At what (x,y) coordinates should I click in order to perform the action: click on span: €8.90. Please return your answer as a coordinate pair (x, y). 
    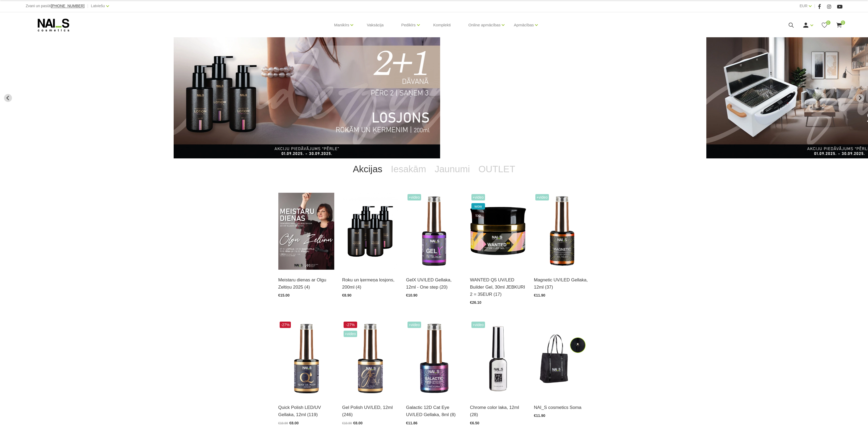
    Looking at the image, I should click on (347, 295).